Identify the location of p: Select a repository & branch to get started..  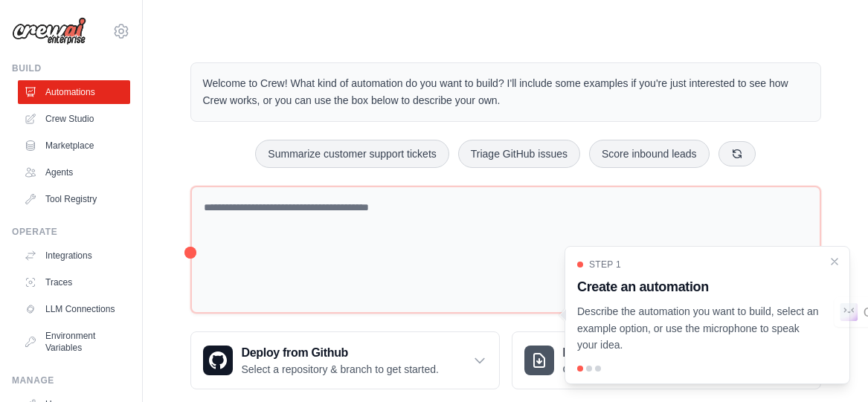
(340, 369).